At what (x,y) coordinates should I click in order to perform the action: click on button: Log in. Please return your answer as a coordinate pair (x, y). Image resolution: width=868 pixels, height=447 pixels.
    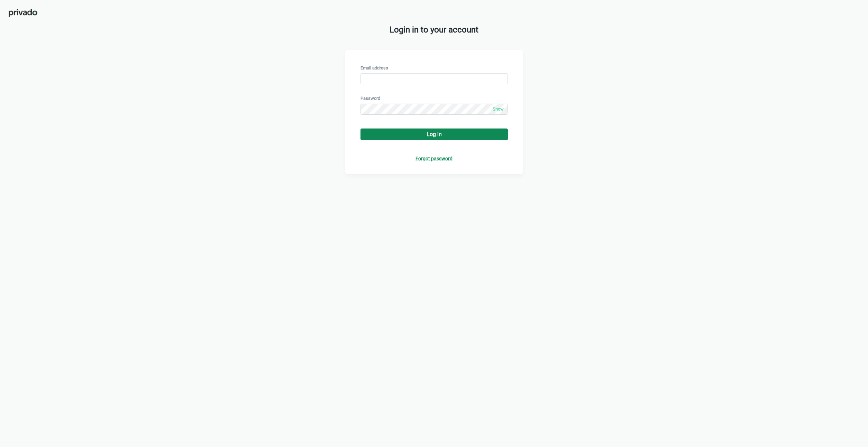
    Looking at the image, I should click on (434, 134).